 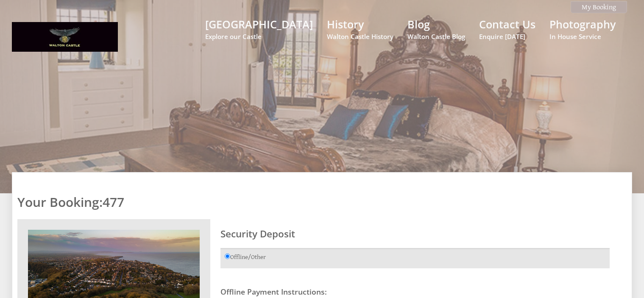 I want to click on h2: Security Deposit, so click(x=415, y=234).